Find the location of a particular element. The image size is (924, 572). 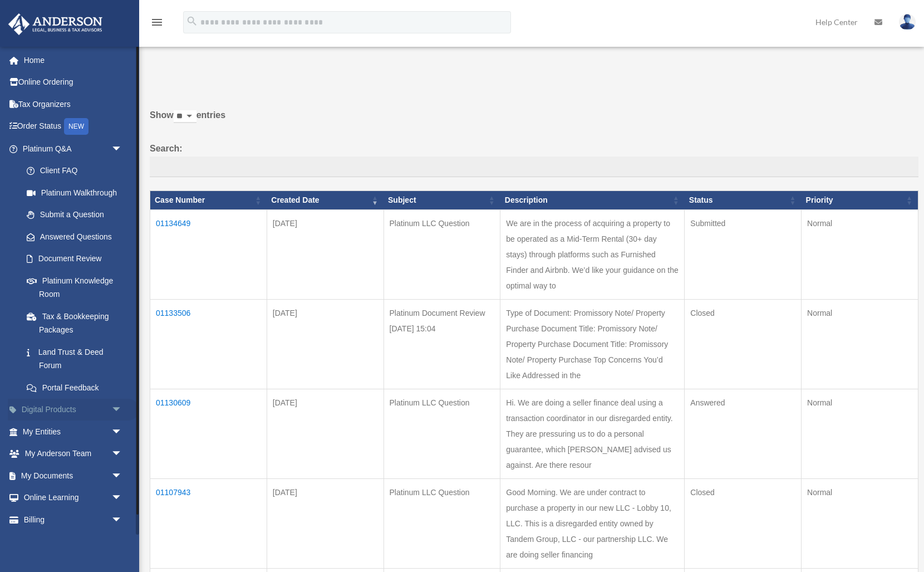

img: Anderson Advisors Platinum Portal is located at coordinates (55, 24).